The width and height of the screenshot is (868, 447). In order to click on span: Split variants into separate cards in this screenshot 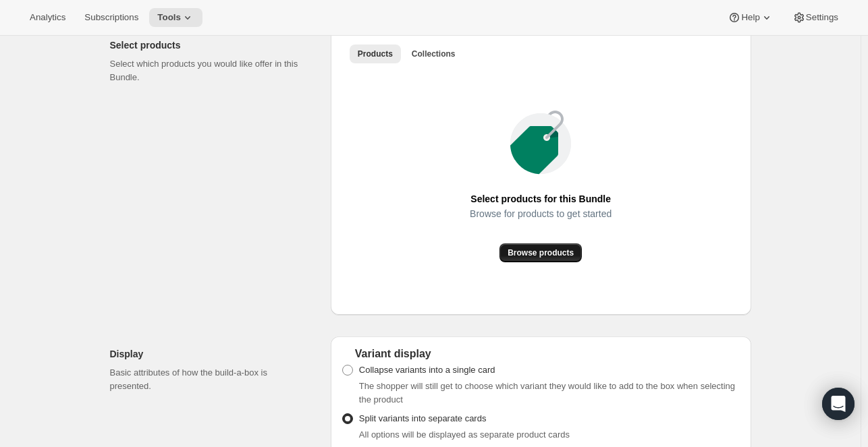, I will do `click(423, 418)`.